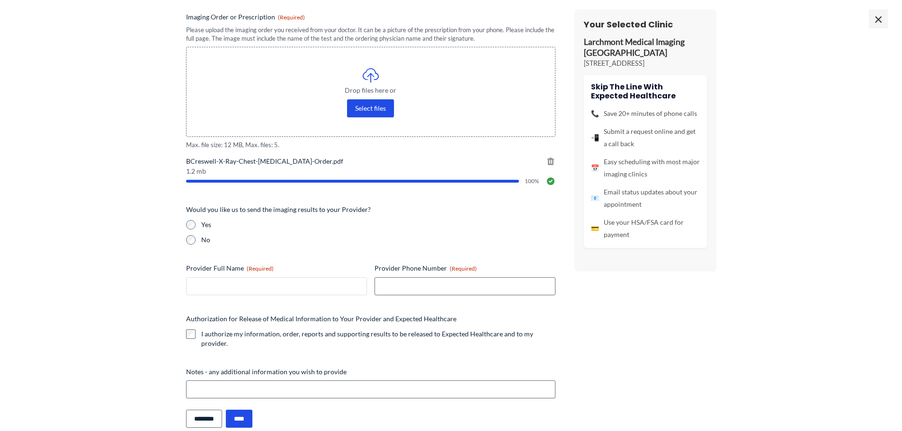 Image resolution: width=902 pixels, height=431 pixels. What do you see at coordinates (645, 198) in the screenshot?
I see `li: Email status updates about your appointment` at bounding box center [645, 198].